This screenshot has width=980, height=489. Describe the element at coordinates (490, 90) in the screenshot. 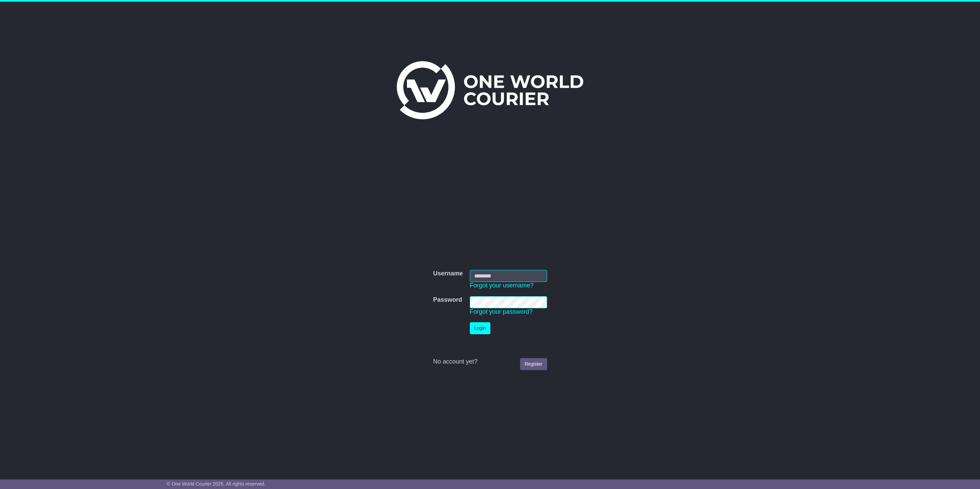

I see `img: One World` at that location.